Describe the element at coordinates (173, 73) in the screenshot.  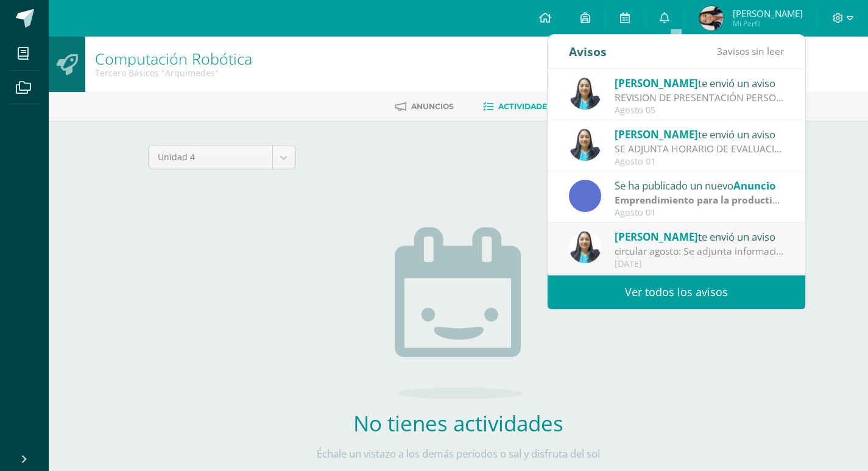
I see `div: Tercero Básicos 'Arquimedes'` at that location.